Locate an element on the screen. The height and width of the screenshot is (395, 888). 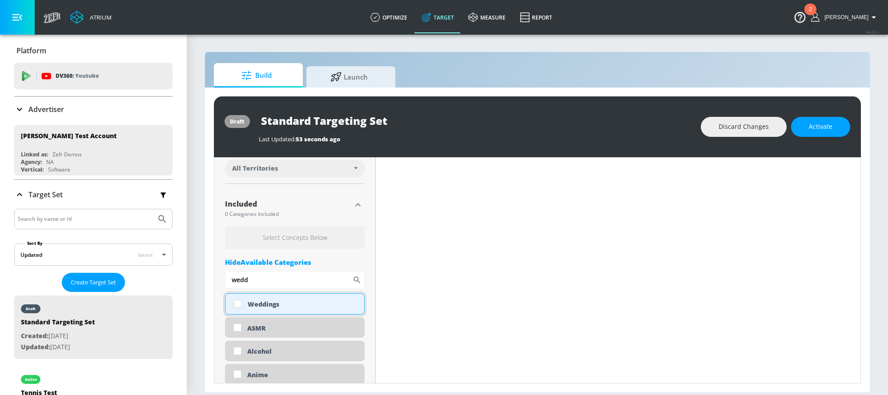
div: DV360: Youtube is located at coordinates (93, 76).